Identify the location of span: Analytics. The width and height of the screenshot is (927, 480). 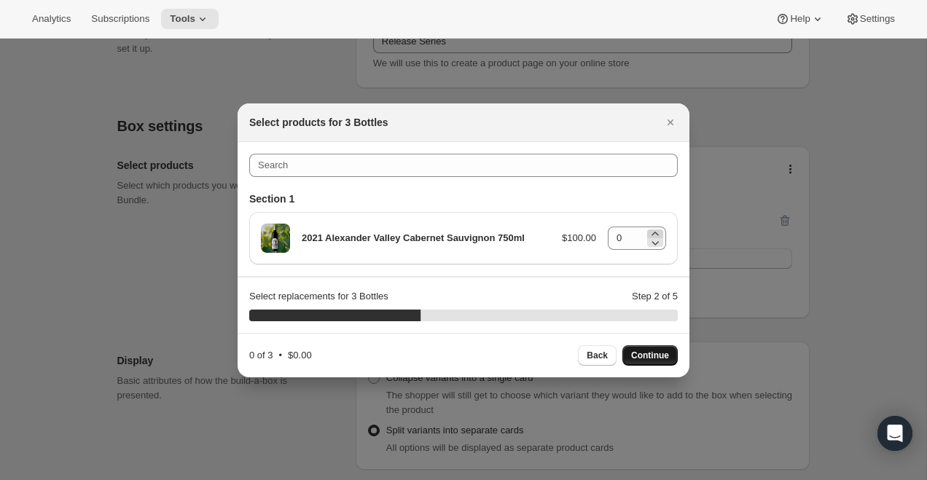
(51, 19).